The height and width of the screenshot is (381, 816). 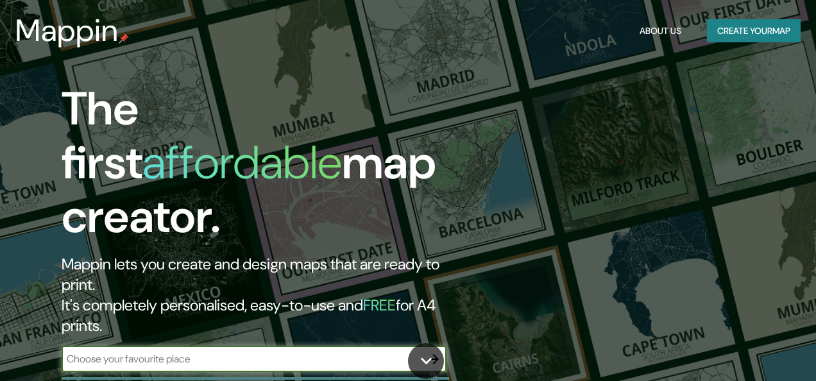 I want to click on h2: Mappin lets you create and design maps that are ready to print. It's completely personalised, eas..., so click(x=266, y=295).